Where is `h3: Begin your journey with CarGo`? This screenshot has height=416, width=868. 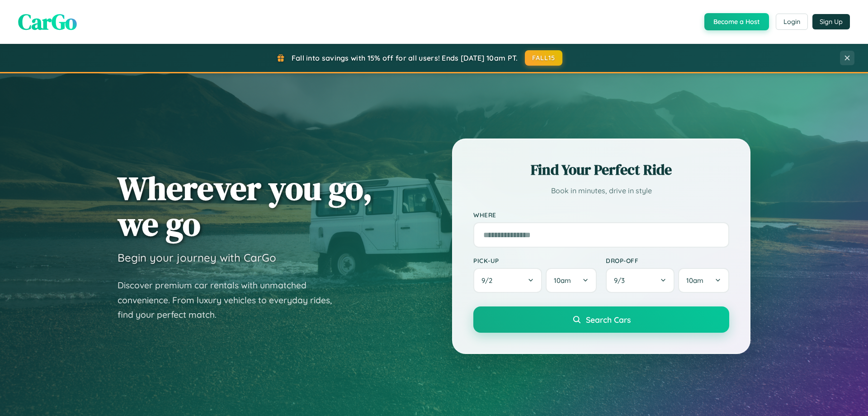 h3: Begin your journey with CarGo is located at coordinates (197, 258).